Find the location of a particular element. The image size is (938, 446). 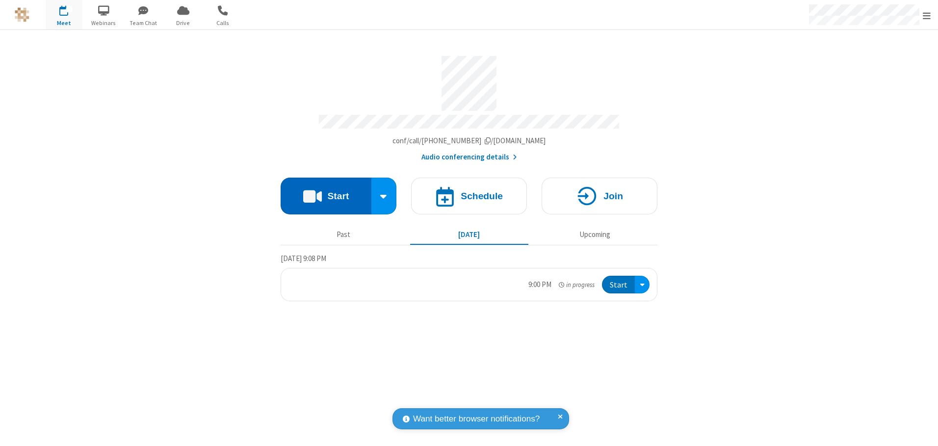

button: Audio conferencing details is located at coordinates (469, 157).